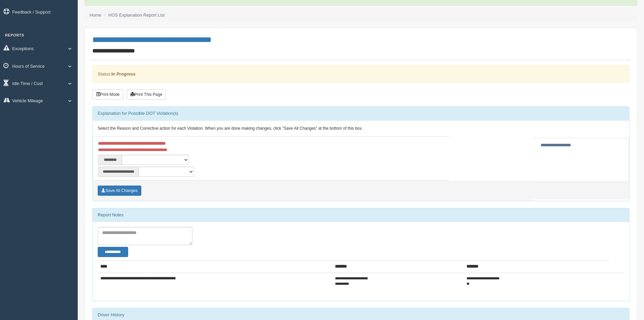  I want to click on div: Explanation for Possible DOT Violation(s), so click(361, 113).